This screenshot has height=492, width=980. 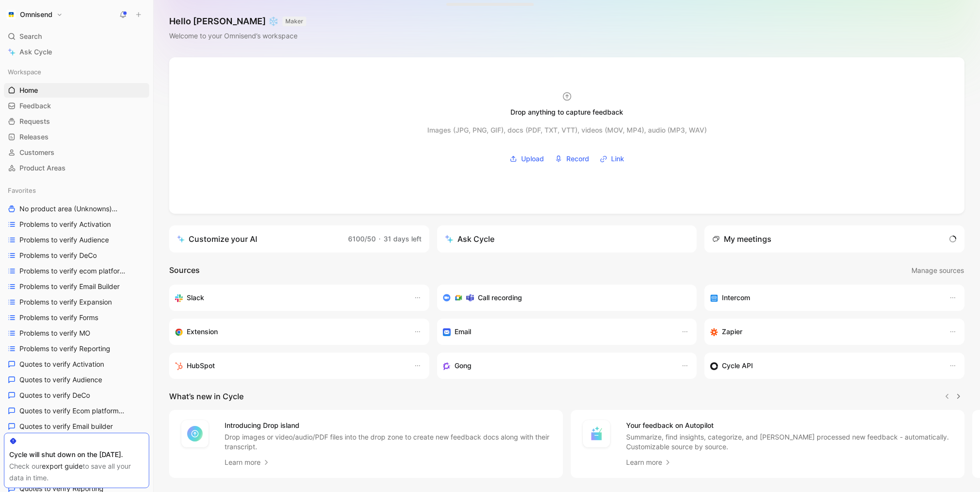 What do you see at coordinates (566, 239) in the screenshot?
I see `button: Ask Cycle` at bounding box center [566, 239].